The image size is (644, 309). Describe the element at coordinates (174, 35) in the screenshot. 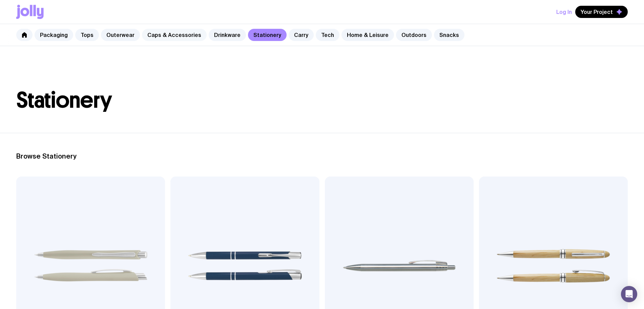

I see `a: Caps & Accessories` at that location.